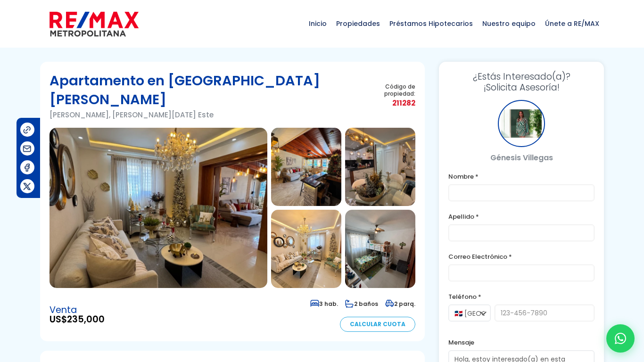  I want to click on span: 2 parq., so click(400, 303).